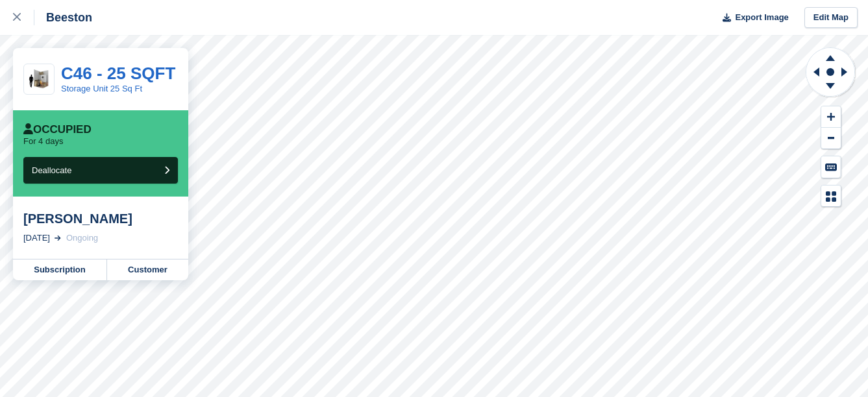 This screenshot has height=397, width=868. Describe the element at coordinates (831, 196) in the screenshot. I see `button: Map Legend` at that location.